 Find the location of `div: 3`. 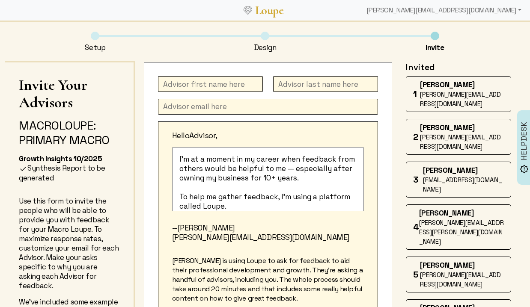

div: 3 is located at coordinates (417, 180).